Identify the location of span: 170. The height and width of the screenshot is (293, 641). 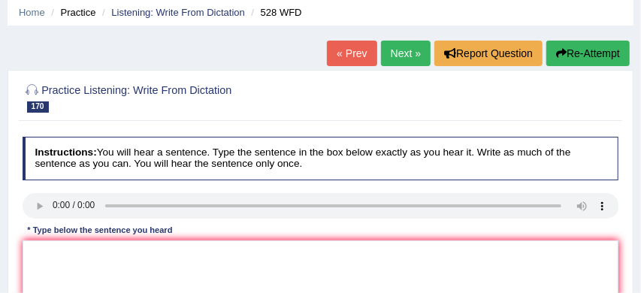
(38, 107).